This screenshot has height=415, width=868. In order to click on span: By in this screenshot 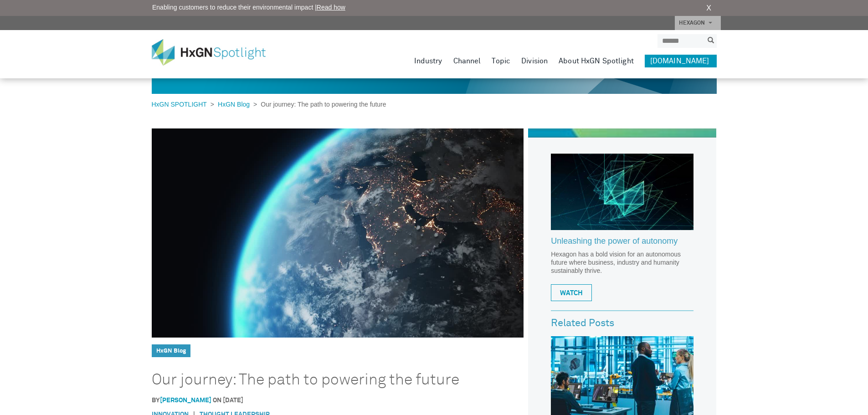, I will do `click(182, 400)`.